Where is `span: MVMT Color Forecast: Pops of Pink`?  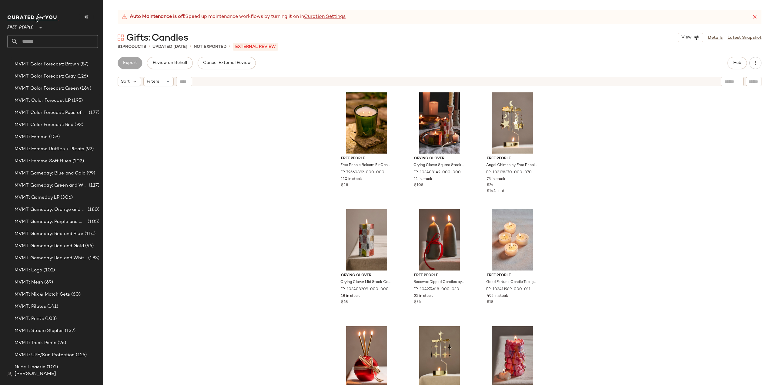 span: MVMT Color Forecast: Pops of Pink is located at coordinates (51, 113).